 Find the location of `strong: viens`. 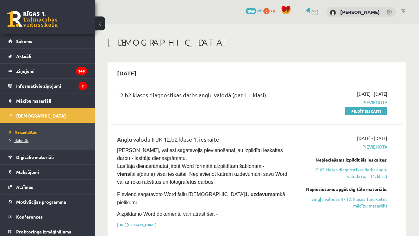

strong: viens is located at coordinates (123, 174).